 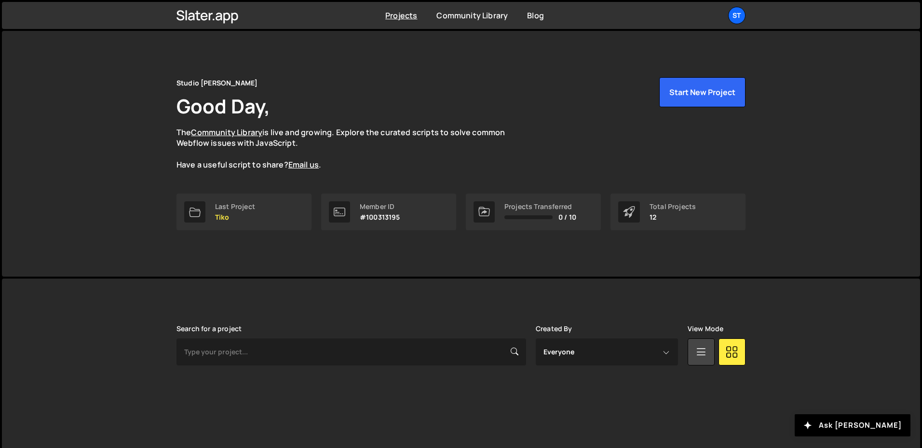 What do you see at coordinates (535, 15) in the screenshot?
I see `a: Blog` at bounding box center [535, 15].